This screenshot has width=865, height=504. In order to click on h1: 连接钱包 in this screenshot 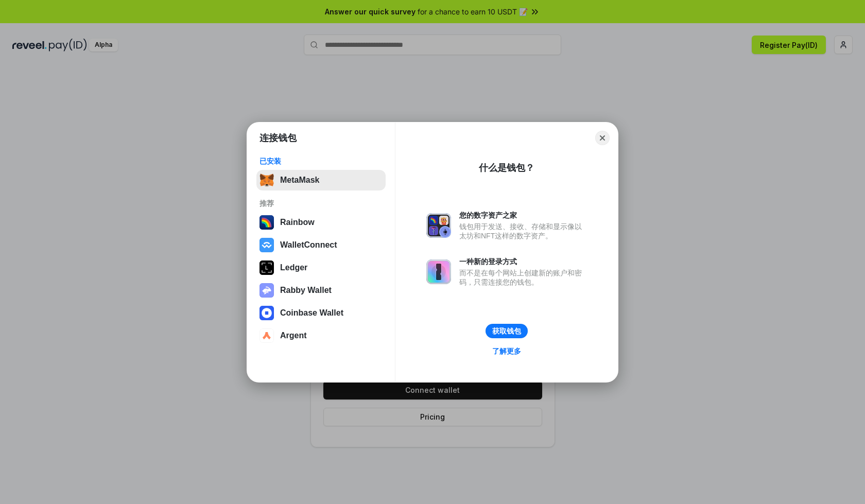, I will do `click(278, 138)`.